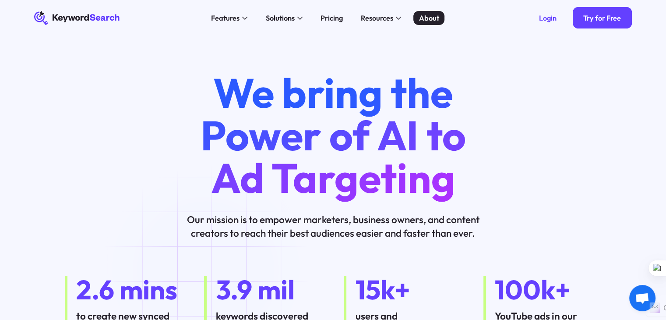 The width and height of the screenshot is (666, 320). Describe the element at coordinates (333, 135) in the screenshot. I see `span: We bring the Power of AI to Ad Targeting` at that location.